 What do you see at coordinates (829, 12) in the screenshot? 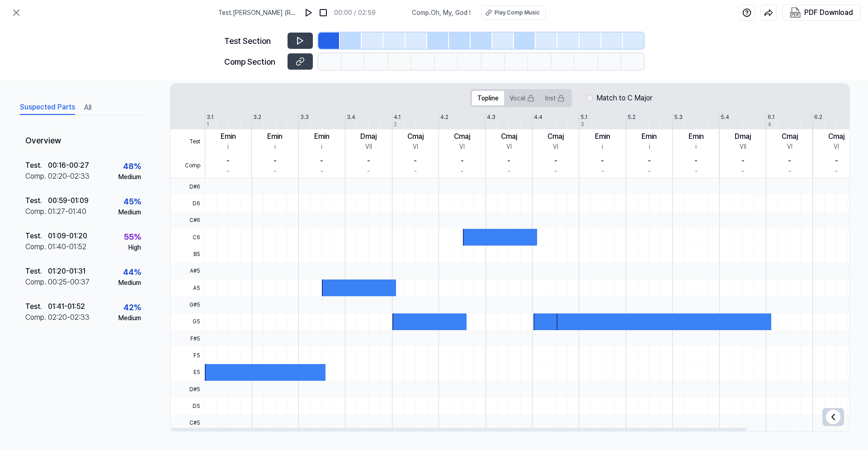
I see `div: PDF Download` at bounding box center [829, 12].